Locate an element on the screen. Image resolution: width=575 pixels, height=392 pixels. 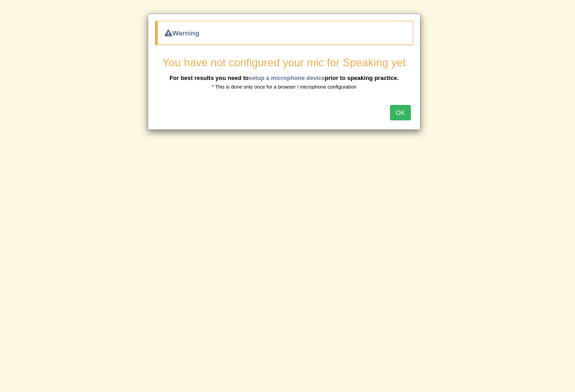
span: You have not configured your mic for Speaking yet is located at coordinates (284, 62).